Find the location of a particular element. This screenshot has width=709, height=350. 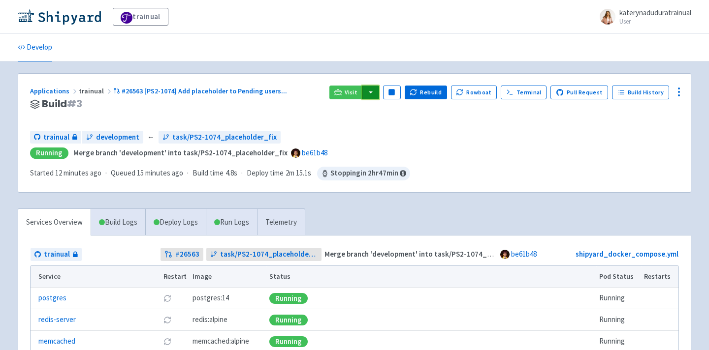

a: Visit is located at coordinates (346, 93).